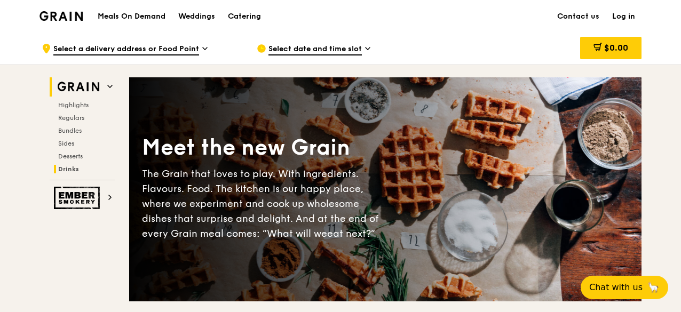 The width and height of the screenshot is (681, 312). Describe the element at coordinates (61, 16) in the screenshot. I see `img: Grain` at that location.